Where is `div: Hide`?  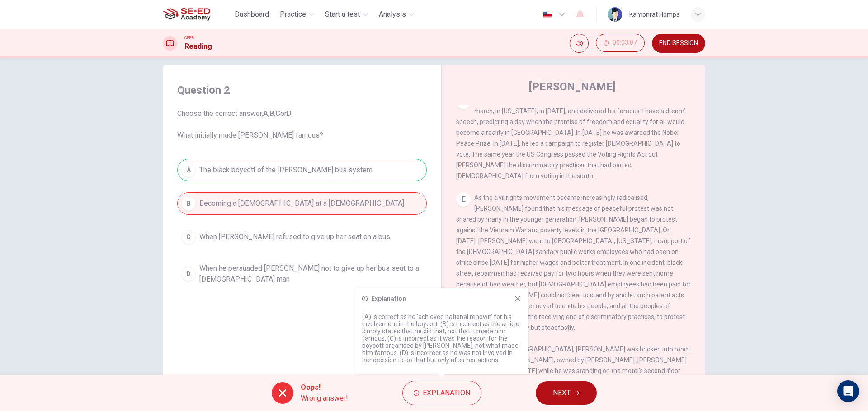
div: Hide is located at coordinates (620, 43).